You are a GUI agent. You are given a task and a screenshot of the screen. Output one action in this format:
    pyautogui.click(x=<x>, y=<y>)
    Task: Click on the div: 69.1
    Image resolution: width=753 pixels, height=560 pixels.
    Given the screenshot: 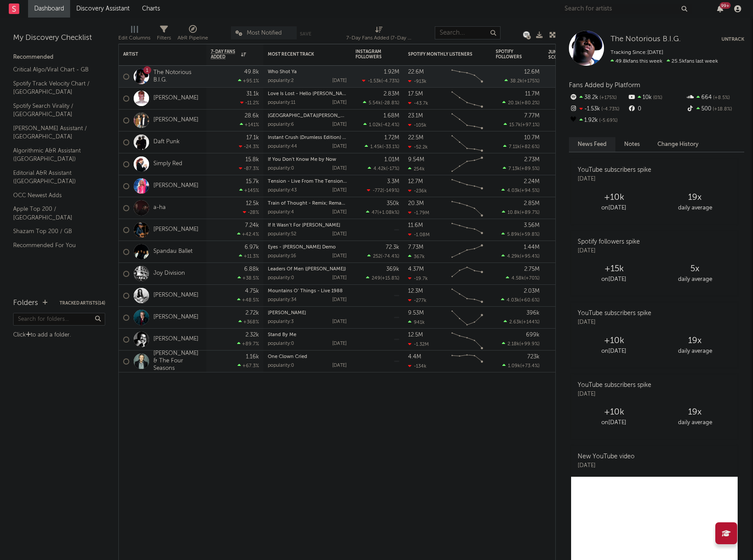 What is the action you would take?
    pyautogui.click(x=566, y=317)
    